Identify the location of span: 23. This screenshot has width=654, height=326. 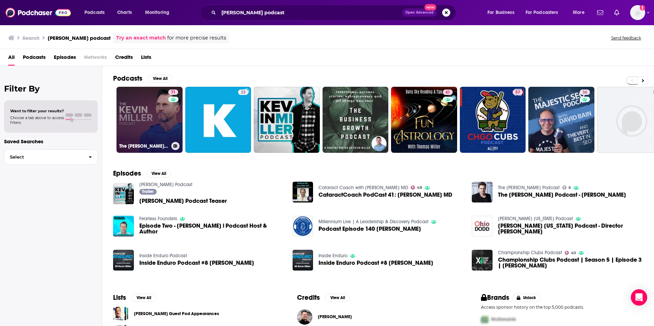
(243, 93).